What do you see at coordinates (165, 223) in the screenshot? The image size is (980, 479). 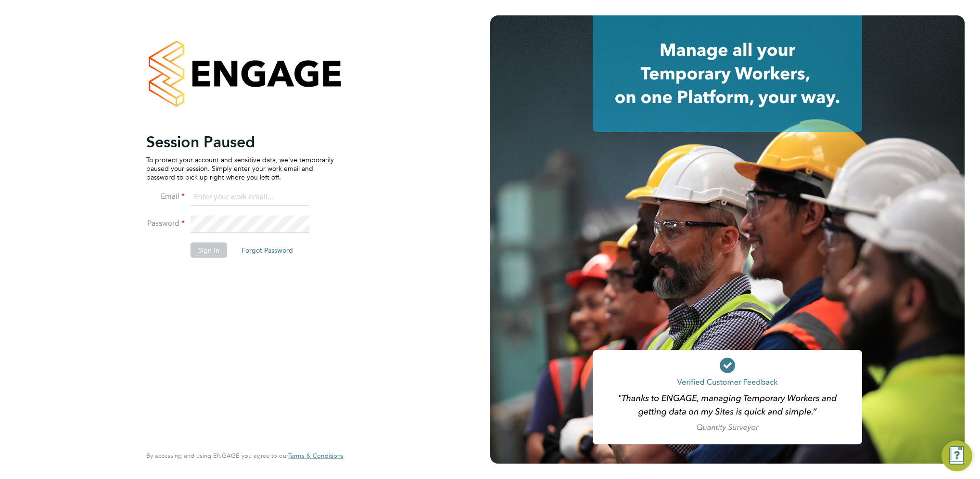 I see `label: Password` at bounding box center [165, 223].